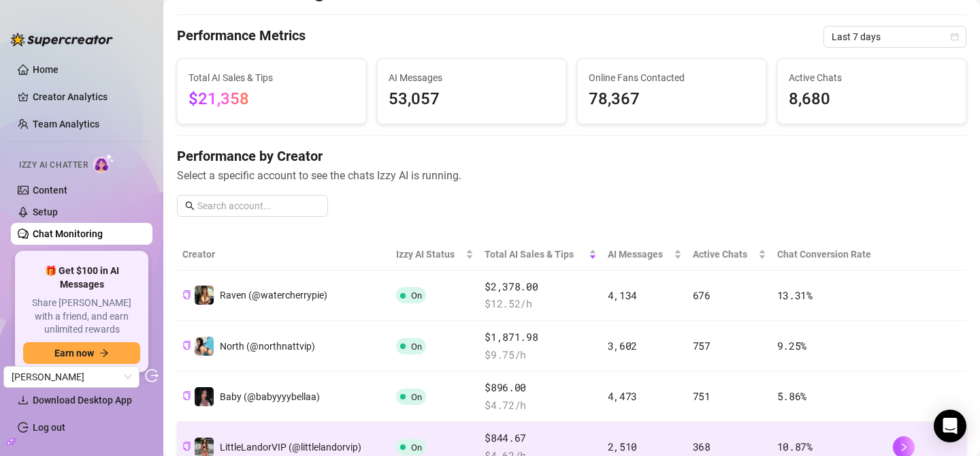 Image resolution: width=980 pixels, height=456 pixels. I want to click on span: North (@northnattvip), so click(267, 346).